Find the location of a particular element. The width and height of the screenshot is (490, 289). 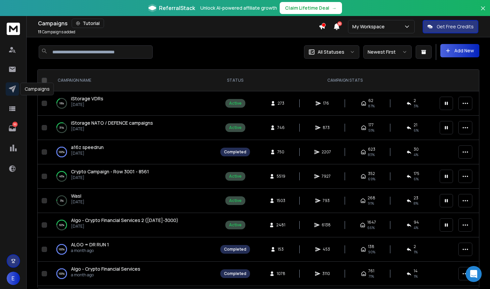

button: Tutorial is located at coordinates (88, 23).